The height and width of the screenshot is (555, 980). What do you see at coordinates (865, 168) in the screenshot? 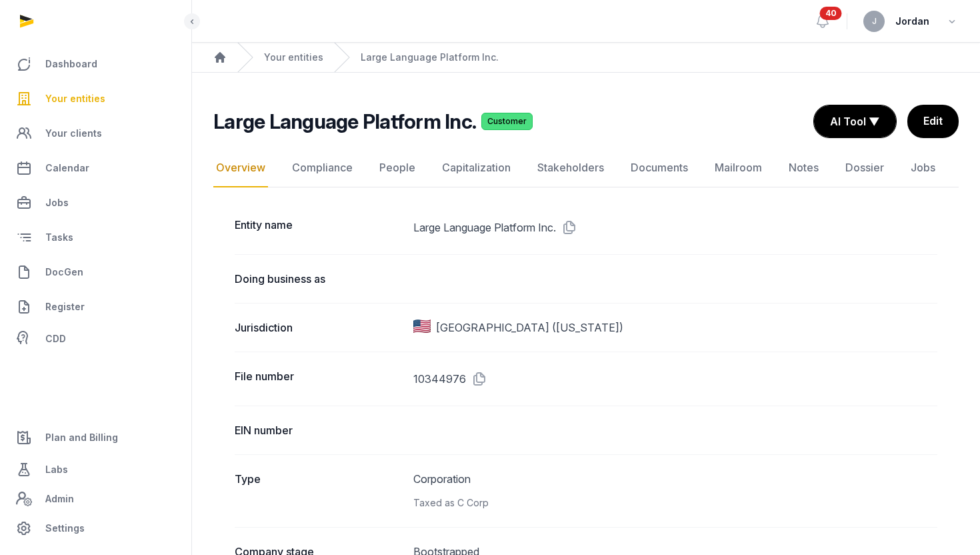
I see `a: Dossier` at bounding box center [865, 168].